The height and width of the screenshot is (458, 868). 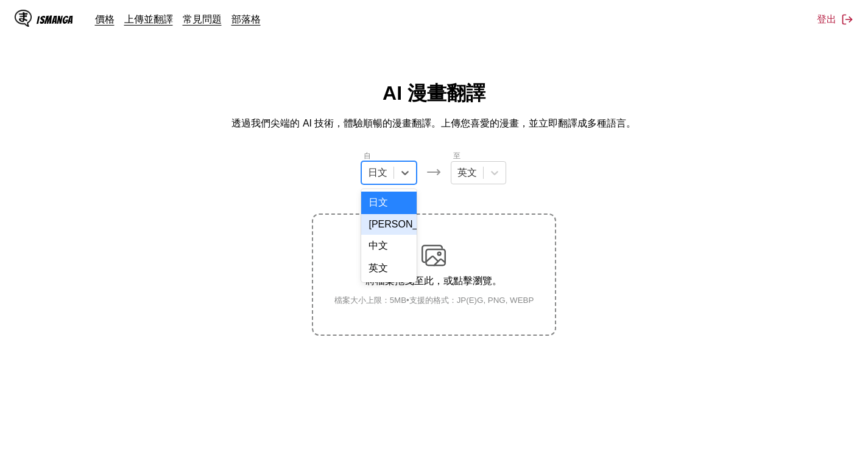 What do you see at coordinates (388, 203) in the screenshot?
I see `div: 日文` at bounding box center [388, 203].